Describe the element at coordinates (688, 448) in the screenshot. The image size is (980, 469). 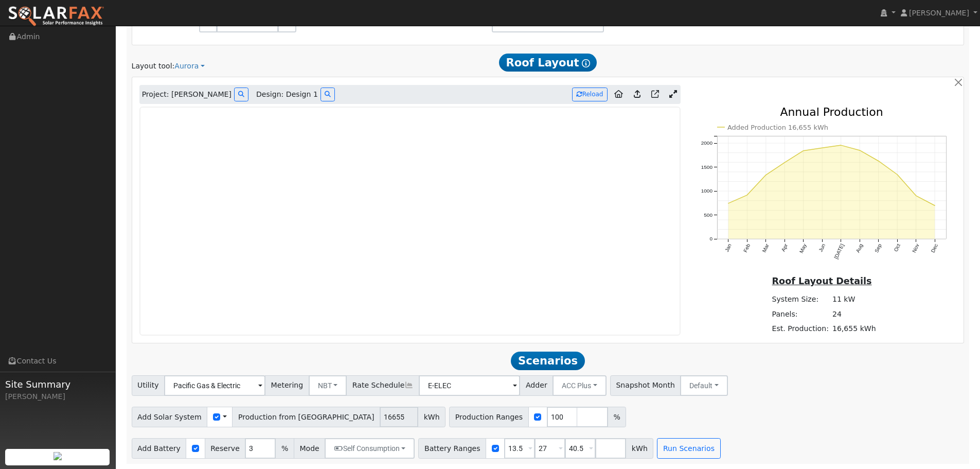
I see `button: Run Scenarios` at that location.